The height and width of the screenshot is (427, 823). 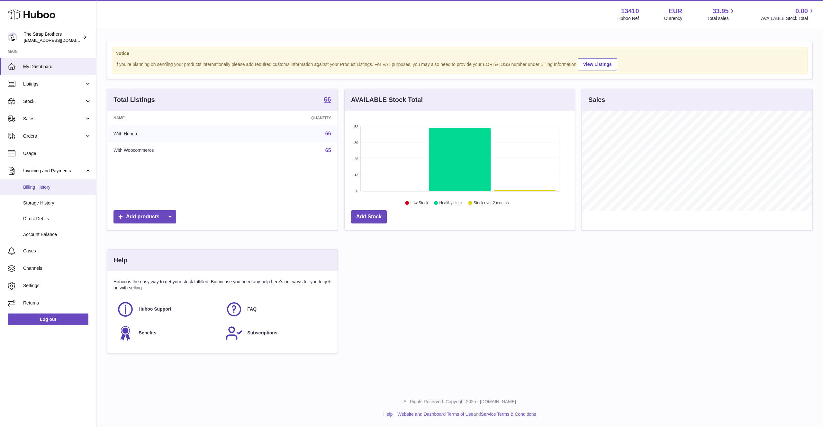 What do you see at coordinates (294, 118) in the screenshot?
I see `th: Quantity` at bounding box center [294, 118].